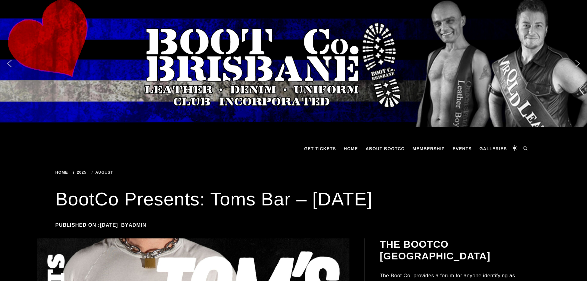 The width and height of the screenshot is (587, 281). What do you see at coordinates (133, 172) in the screenshot?
I see `div: Breadcrumbs` at bounding box center [133, 172].